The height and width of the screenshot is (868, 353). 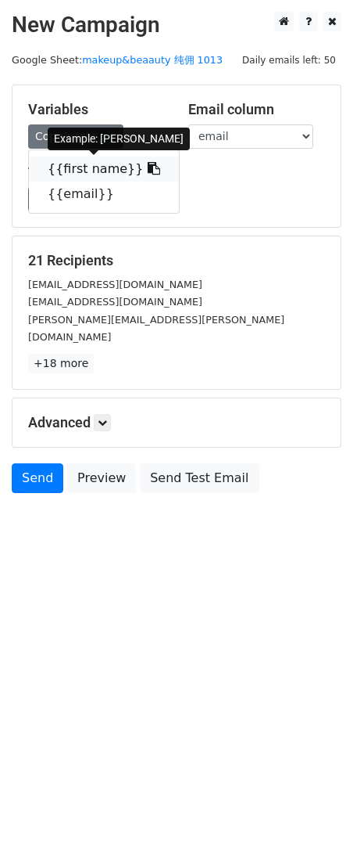 I want to click on a: +18 more, so click(x=61, y=364).